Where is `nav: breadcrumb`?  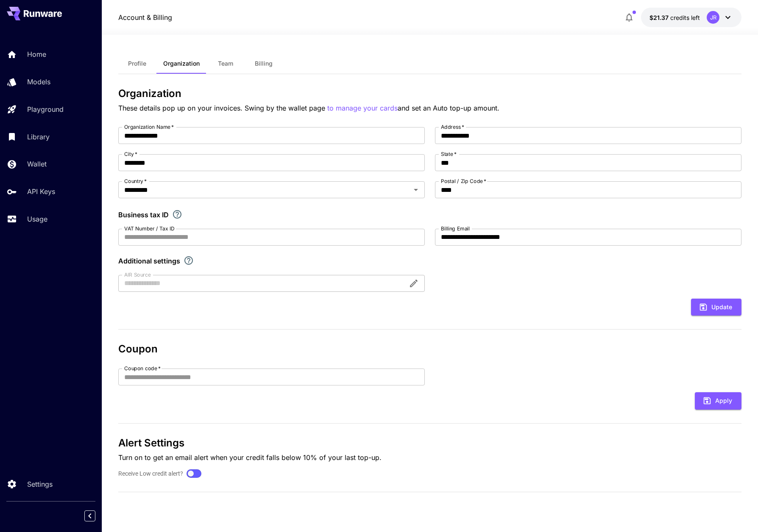
nav: breadcrumb is located at coordinates (145, 18).